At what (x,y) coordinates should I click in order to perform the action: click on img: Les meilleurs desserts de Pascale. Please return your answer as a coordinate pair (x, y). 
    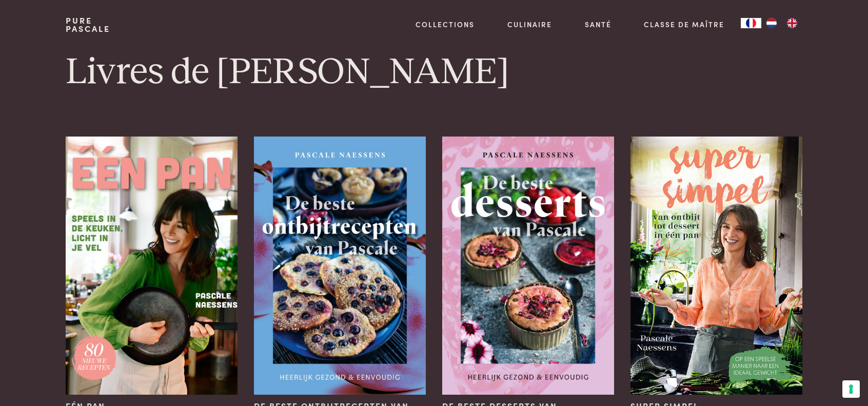
    Looking at the image, I should click on (528, 265).